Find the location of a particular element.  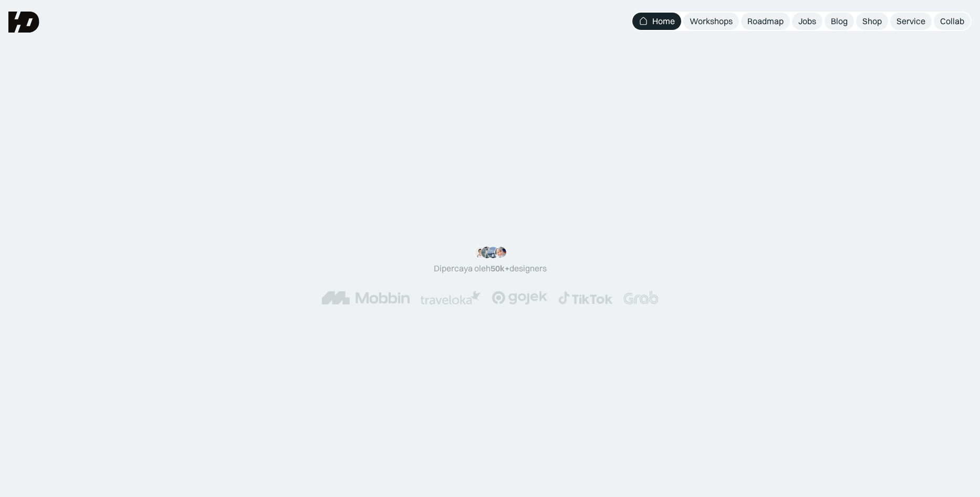

a: Blog is located at coordinates (839, 21).